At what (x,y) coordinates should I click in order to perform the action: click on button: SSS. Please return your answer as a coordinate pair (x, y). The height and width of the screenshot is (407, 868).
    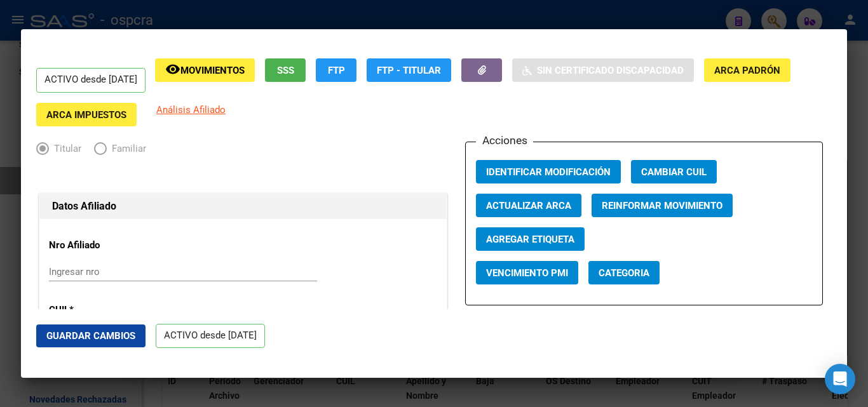
    Looking at the image, I should click on (285, 70).